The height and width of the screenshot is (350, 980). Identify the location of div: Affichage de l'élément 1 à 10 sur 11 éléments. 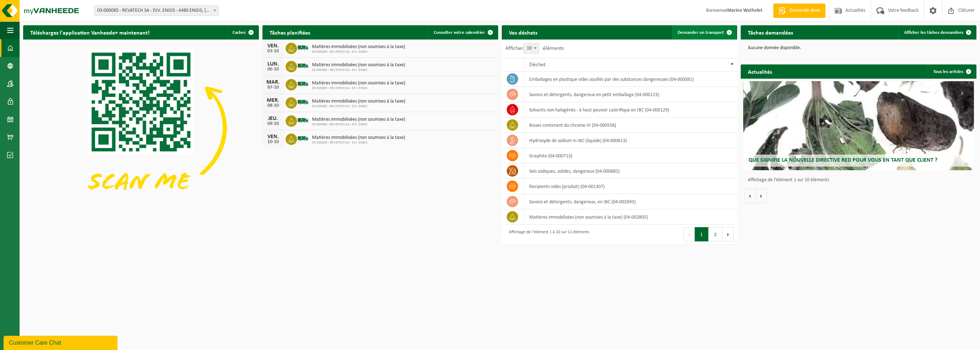
(548, 234).